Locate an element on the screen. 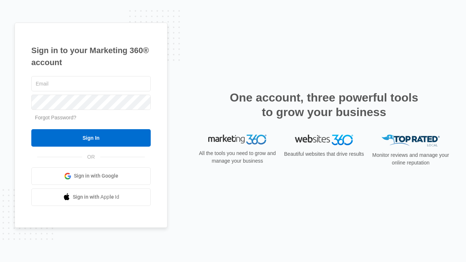  input: Sign In is located at coordinates (91, 138).